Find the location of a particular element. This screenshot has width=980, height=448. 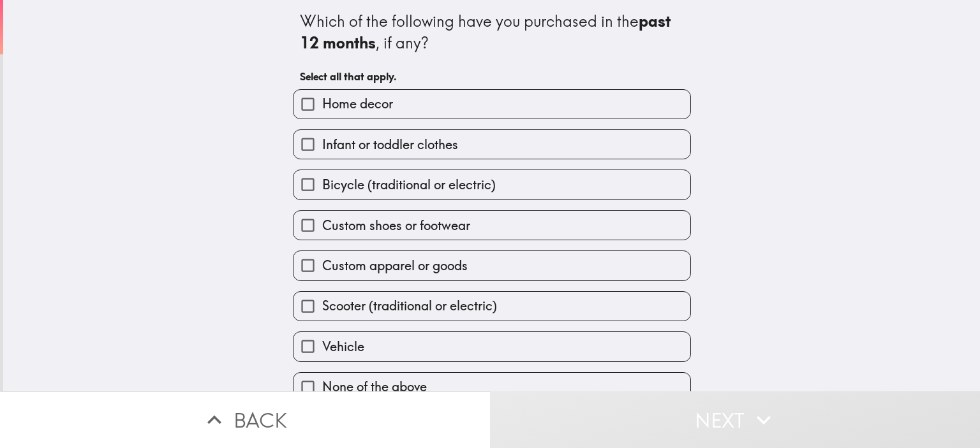

span: Home decor is located at coordinates (357, 104).